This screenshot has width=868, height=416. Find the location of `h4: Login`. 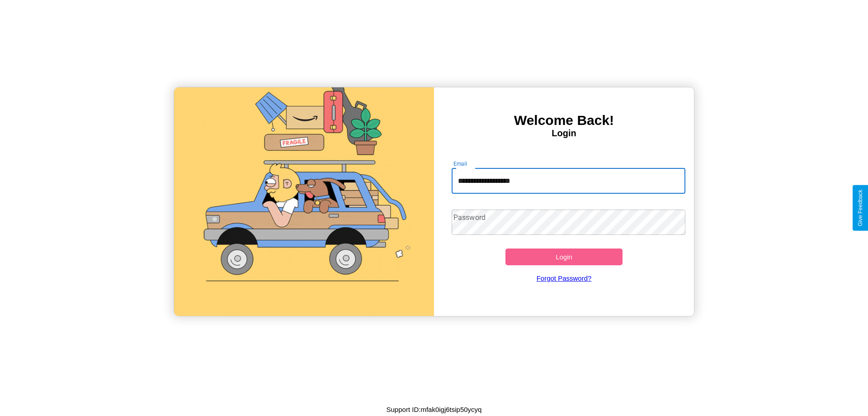

h4: Login is located at coordinates (564, 133).